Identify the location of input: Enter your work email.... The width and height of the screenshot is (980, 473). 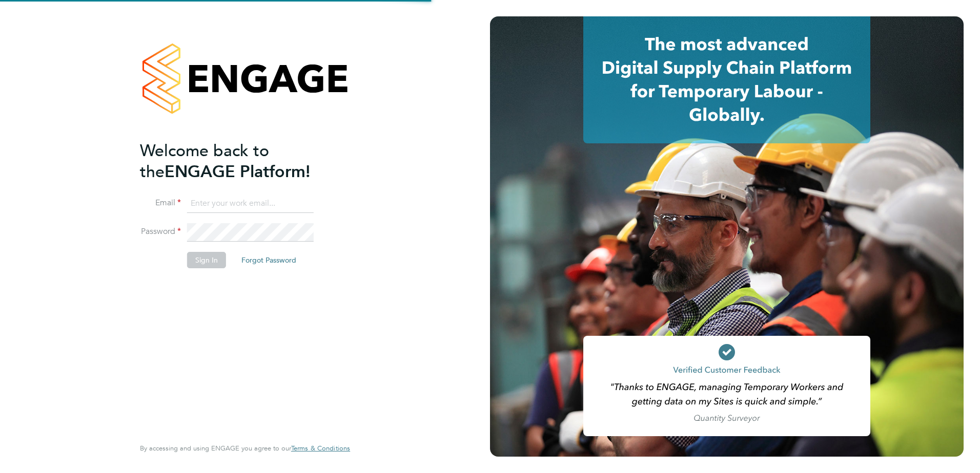
(250, 203).